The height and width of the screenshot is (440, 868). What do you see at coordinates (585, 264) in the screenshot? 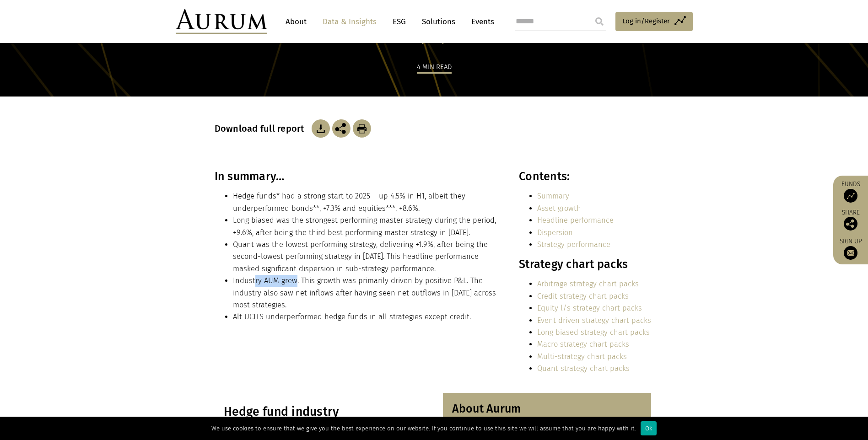
I see `h3: Strategy chart packs` at bounding box center [585, 264].